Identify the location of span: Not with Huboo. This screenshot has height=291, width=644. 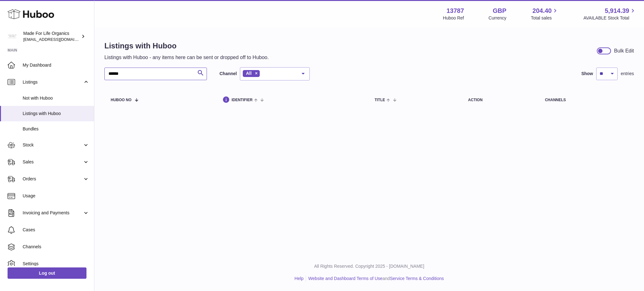
(56, 98).